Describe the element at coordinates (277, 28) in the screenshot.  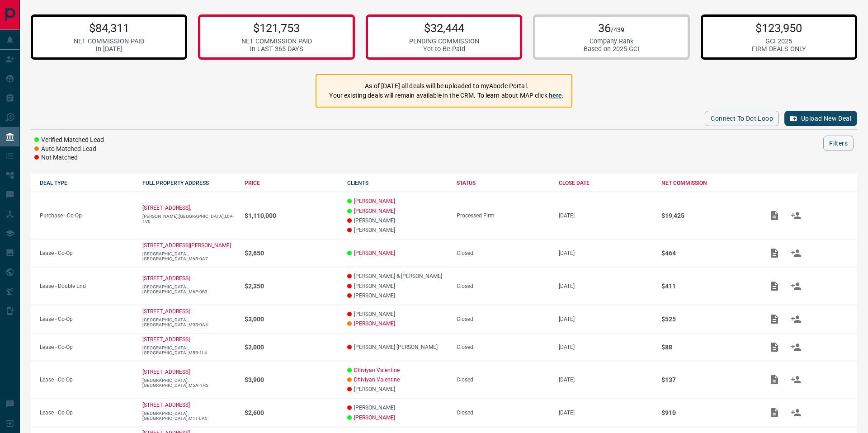
I see `p: $121,753` at that location.